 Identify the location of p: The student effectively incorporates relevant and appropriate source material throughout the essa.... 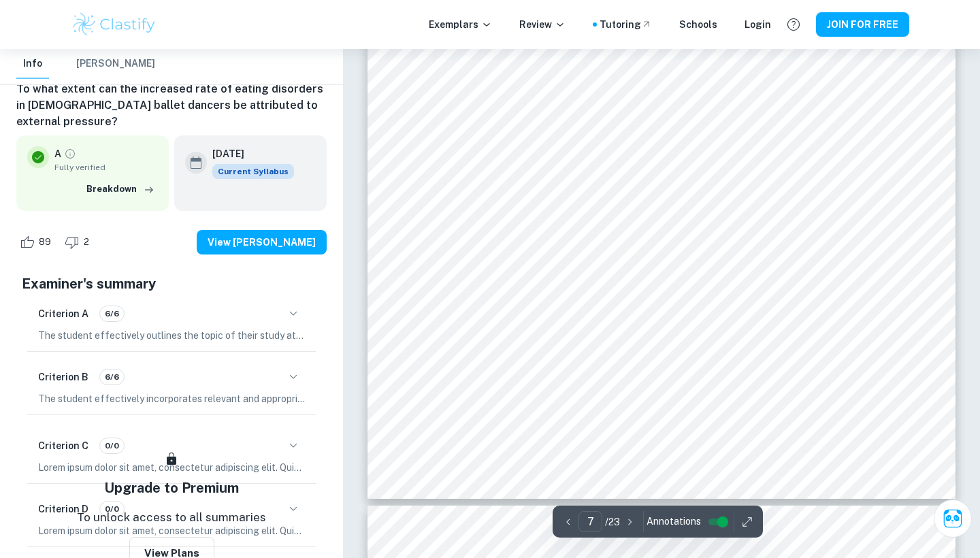
(172, 399).